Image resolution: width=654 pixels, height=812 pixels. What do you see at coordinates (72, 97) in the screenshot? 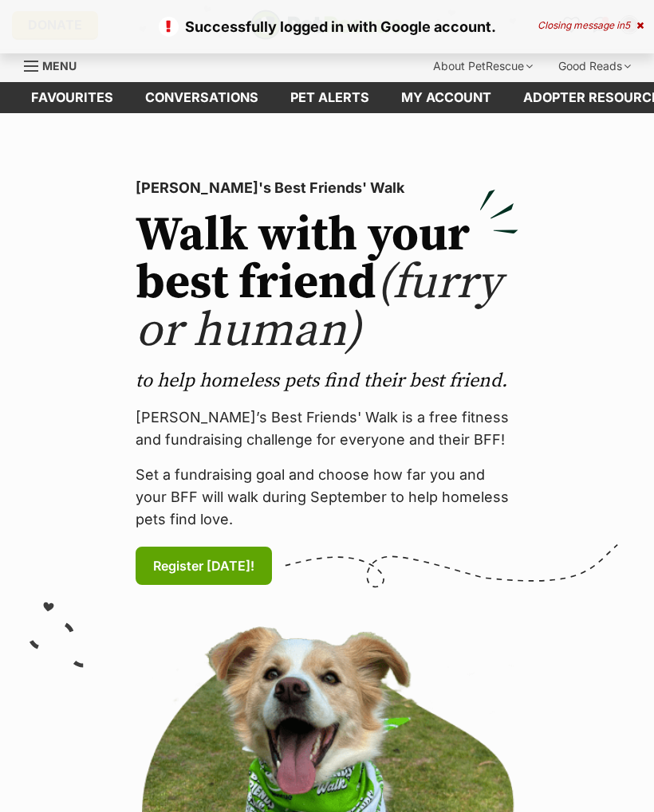
I see `a: Favourites` at bounding box center [72, 97].